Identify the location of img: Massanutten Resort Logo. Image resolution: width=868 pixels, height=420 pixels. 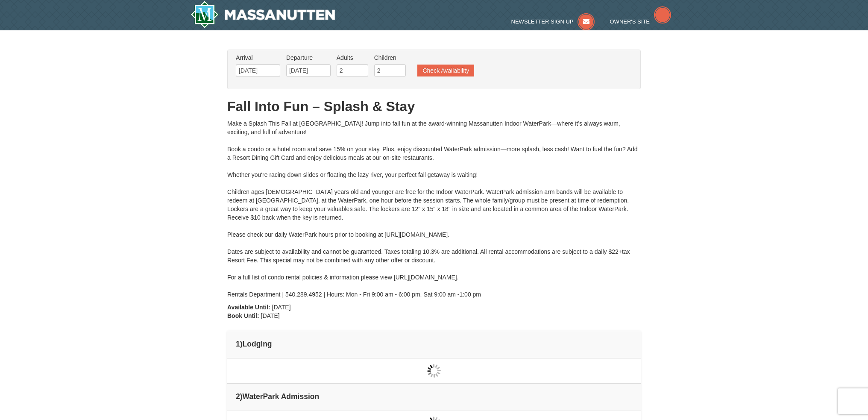
(262, 14).